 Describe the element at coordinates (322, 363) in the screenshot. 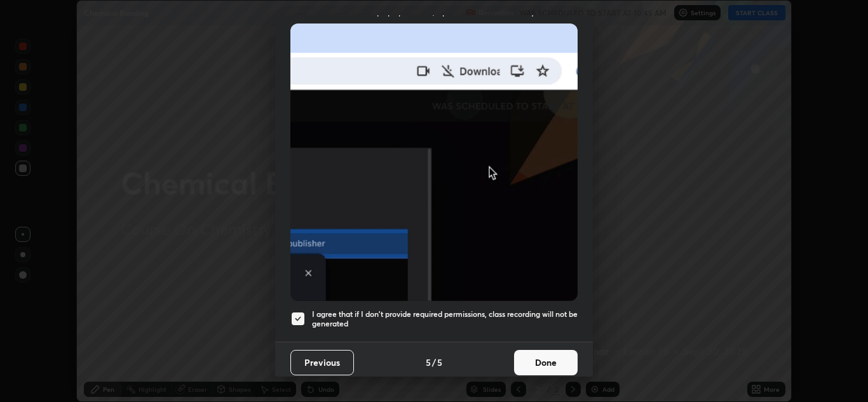

I see `button: Previous` at that location.